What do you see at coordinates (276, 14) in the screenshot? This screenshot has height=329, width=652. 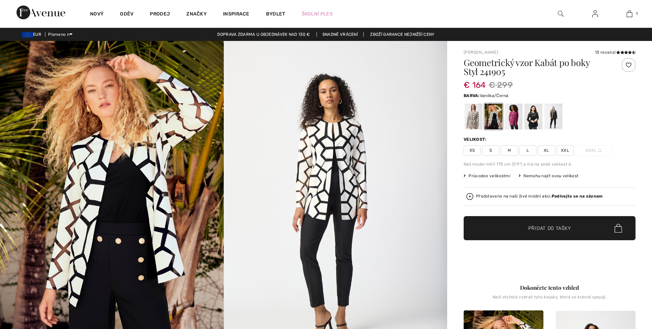 I see `a: Bydlet` at bounding box center [276, 14].